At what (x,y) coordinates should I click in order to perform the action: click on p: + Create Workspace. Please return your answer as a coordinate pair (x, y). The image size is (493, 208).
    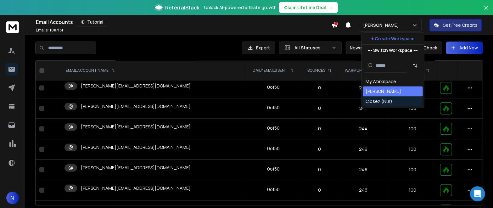
    Looking at the image, I should click on (393, 39).